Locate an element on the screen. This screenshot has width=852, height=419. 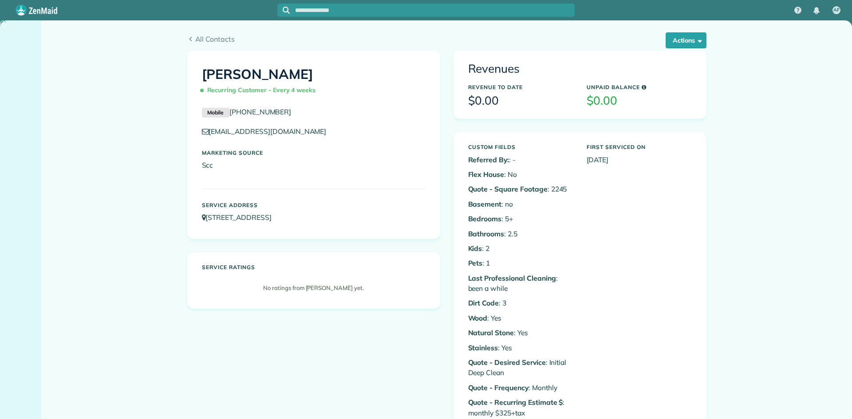
p: : 2.5 is located at coordinates (521, 234).